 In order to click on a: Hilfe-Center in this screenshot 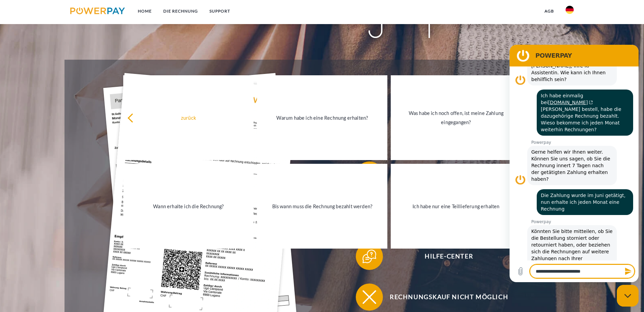, I will do `click(444, 256)`.